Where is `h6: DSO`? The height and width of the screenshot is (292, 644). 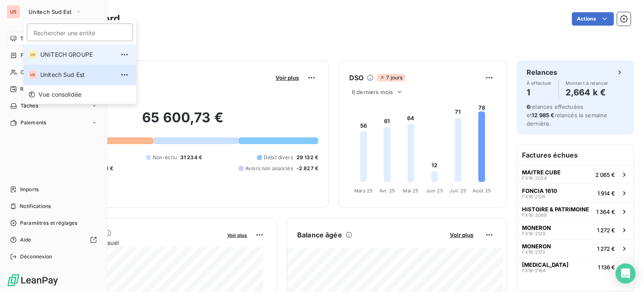 h6: DSO is located at coordinates (357, 77).